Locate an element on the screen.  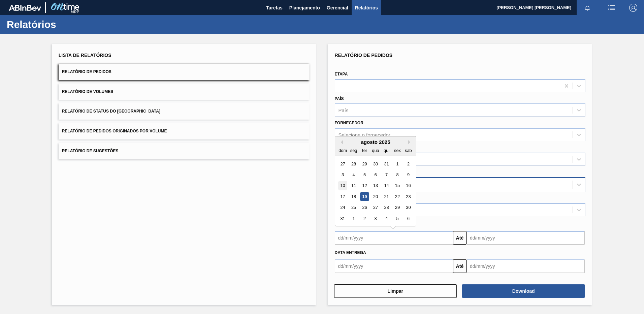
div: seg is located at coordinates (353, 151).